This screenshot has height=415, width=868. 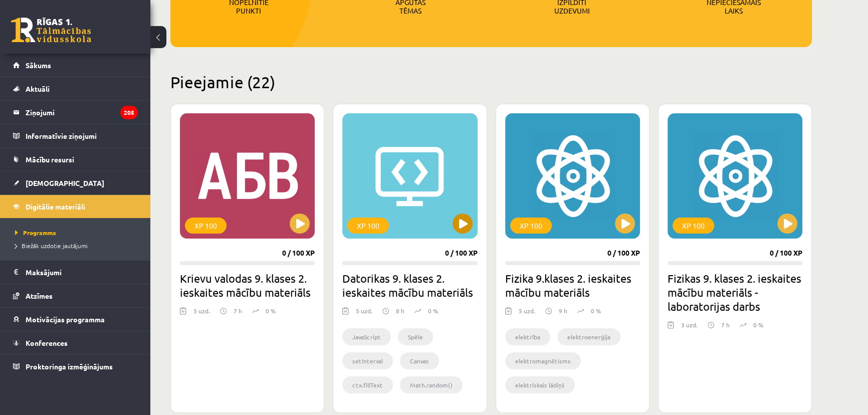 I want to click on a: Aktuāli, so click(x=76, y=89).